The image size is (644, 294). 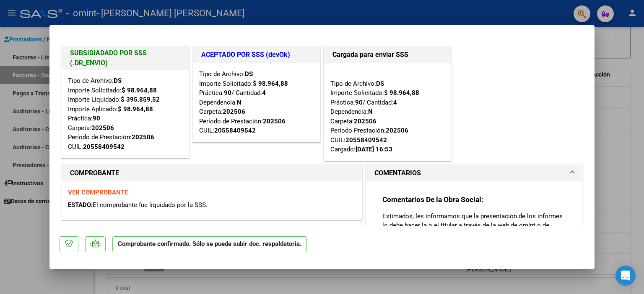 I want to click on div: Tipo de Archivo: Importe Solicitado: Importe Liquidado: Importe Aplicado: Práctica: Carpeta: Perí..., so click(x=125, y=114).